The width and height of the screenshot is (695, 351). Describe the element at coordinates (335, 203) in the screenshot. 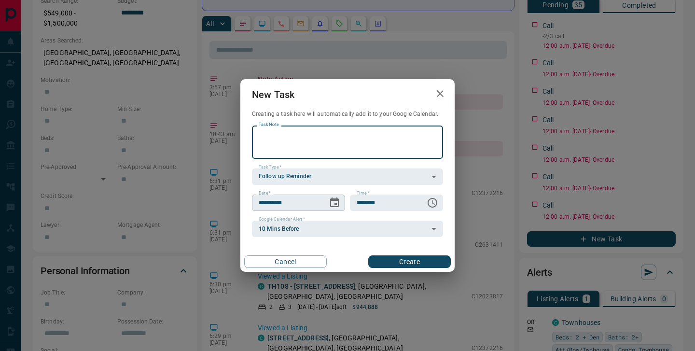

I see `button: Choose date, selected date is Sep 16, 2025` at that location.